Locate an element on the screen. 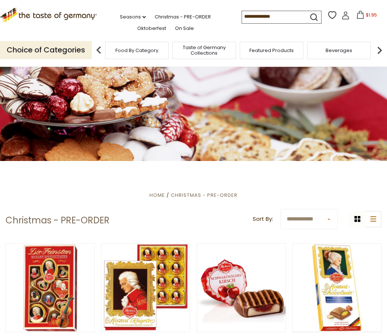 This screenshot has width=387, height=336. a: Home is located at coordinates (157, 195).